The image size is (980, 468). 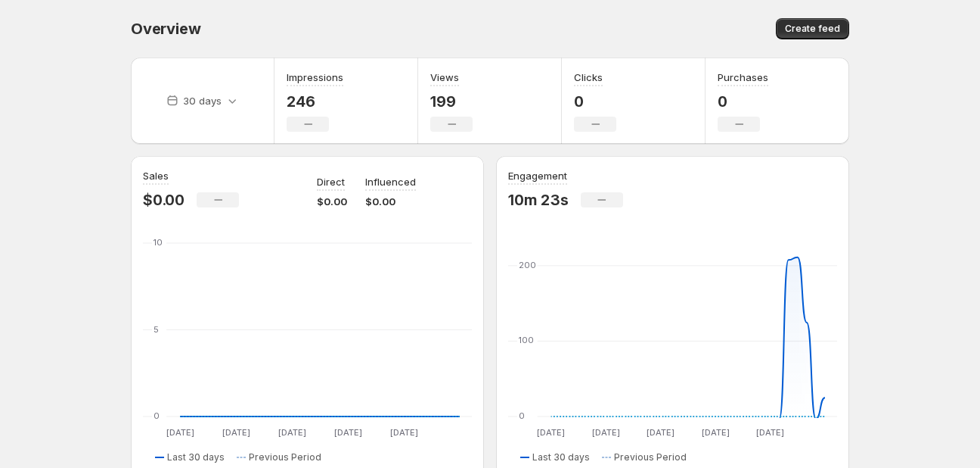 I want to click on h3: Engagement, so click(x=538, y=176).